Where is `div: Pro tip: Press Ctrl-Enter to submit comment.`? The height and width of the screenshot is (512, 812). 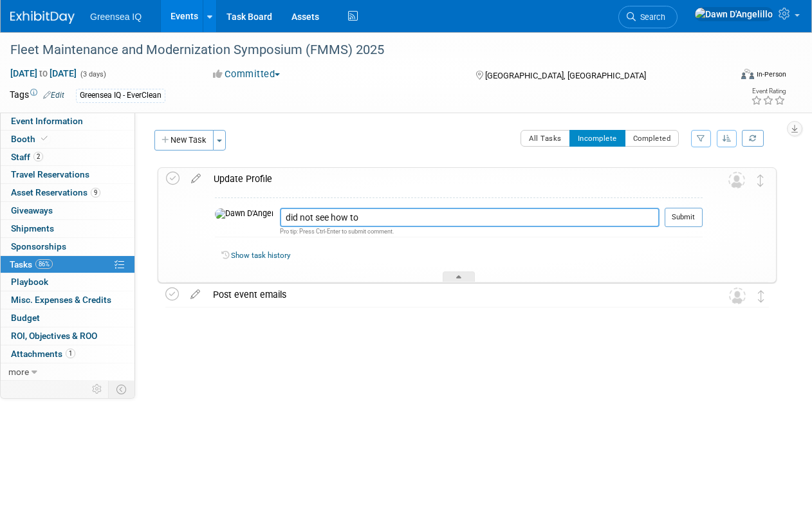
div: Pro tip: Press Ctrl-Enter to submit comment. is located at coordinates (469, 231).